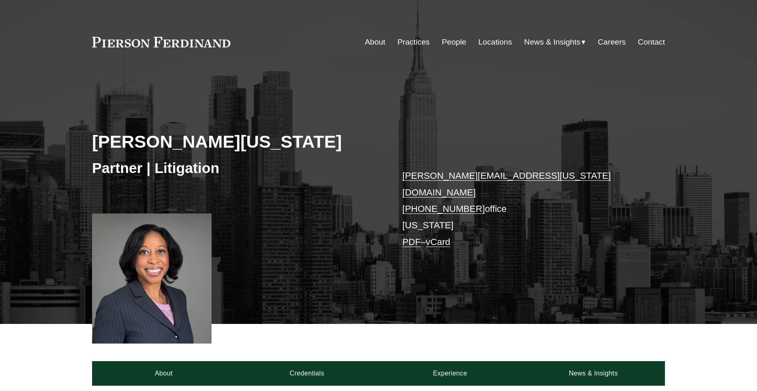 This screenshot has width=757, height=391. I want to click on a: Practices, so click(413, 42).